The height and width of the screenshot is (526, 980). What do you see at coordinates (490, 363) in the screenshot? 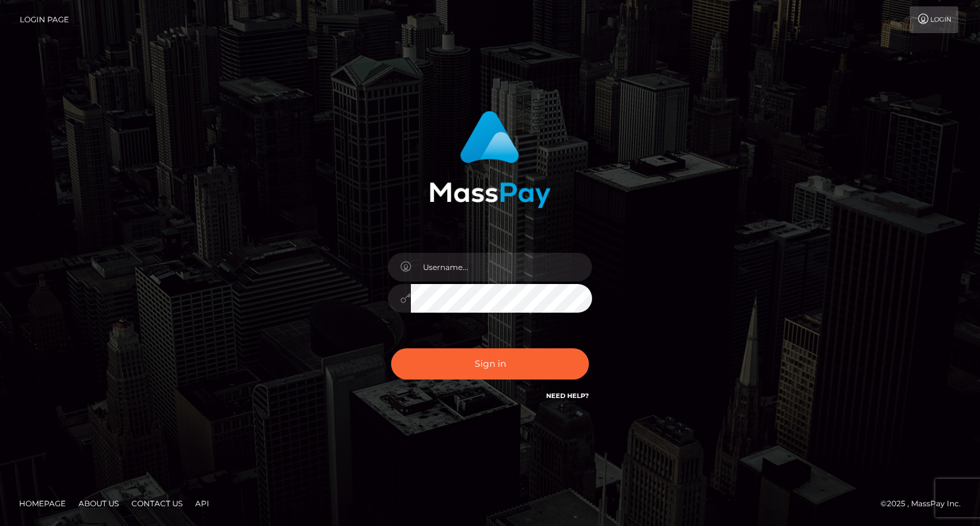
I see `button: Sign in` at bounding box center [490, 363].